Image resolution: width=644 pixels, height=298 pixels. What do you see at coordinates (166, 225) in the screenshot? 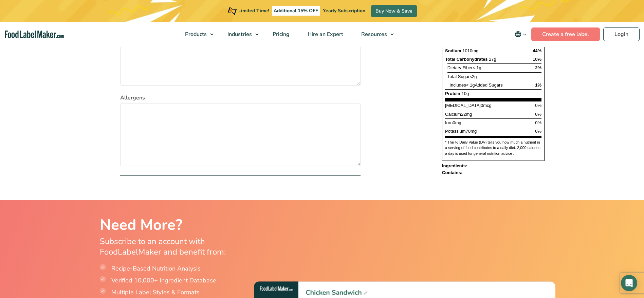
I see `h3: Need More?` at bounding box center [166, 225].